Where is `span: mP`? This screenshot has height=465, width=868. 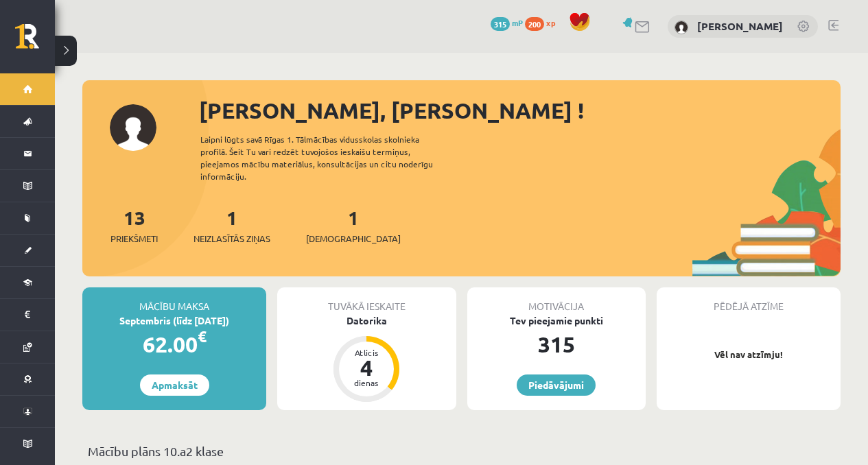
span: mP is located at coordinates (517, 23).